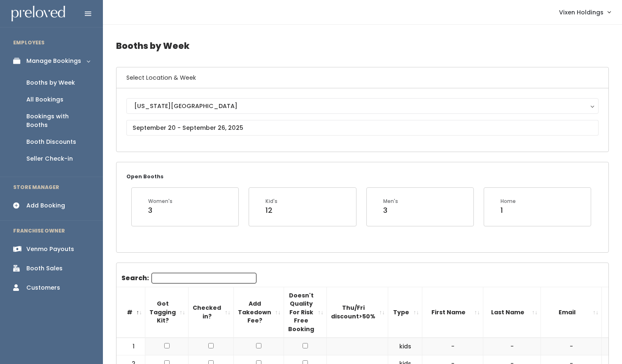  Describe the element at coordinates (362, 128) in the screenshot. I see `input: September 20 - September 26, 2025` at that location.